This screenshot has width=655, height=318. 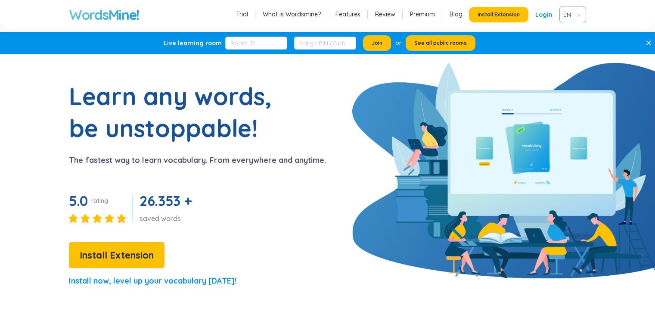 I want to click on p: The fastest way to learn vocabulary. From everywhere and anytime., so click(x=197, y=160).